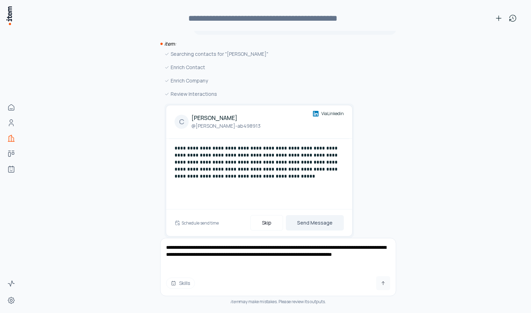 The width and height of the screenshot is (531, 313). I want to click on div: C, so click(182, 122).